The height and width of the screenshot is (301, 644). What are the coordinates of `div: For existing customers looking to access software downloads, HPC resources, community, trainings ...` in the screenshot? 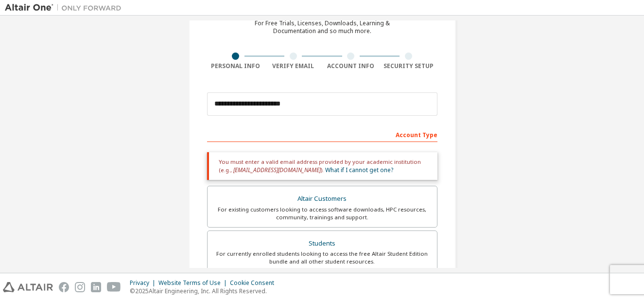 It's located at (322, 213).